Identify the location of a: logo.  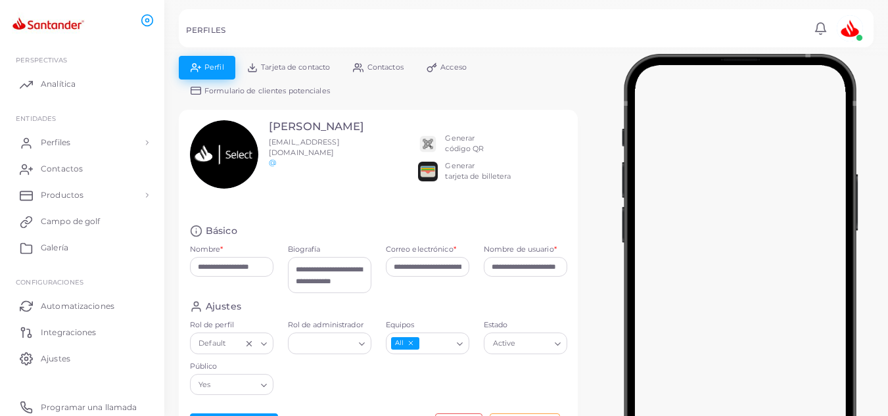
(48, 24).